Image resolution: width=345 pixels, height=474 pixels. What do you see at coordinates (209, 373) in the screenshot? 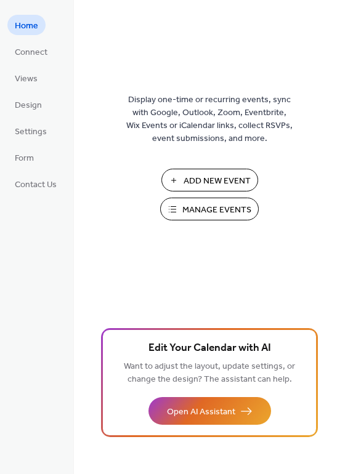
I see `span: Want to adjust the layout, update settings, or change the design? The assistant can help.` at bounding box center [209, 373].